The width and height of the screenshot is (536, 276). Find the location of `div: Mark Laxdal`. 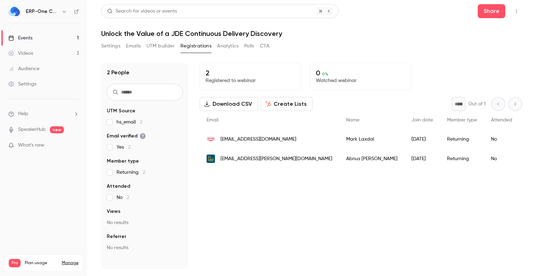

div: Mark Laxdal is located at coordinates (371, 139).